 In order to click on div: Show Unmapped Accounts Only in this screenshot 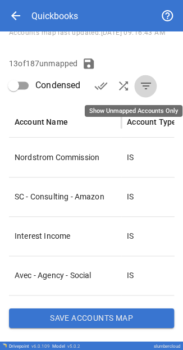, I will do `click(134, 111)`.